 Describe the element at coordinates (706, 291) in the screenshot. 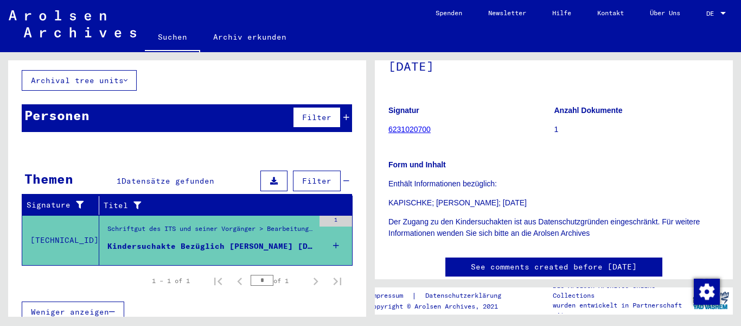

I see `div: Zustimmung ändern` at that location.